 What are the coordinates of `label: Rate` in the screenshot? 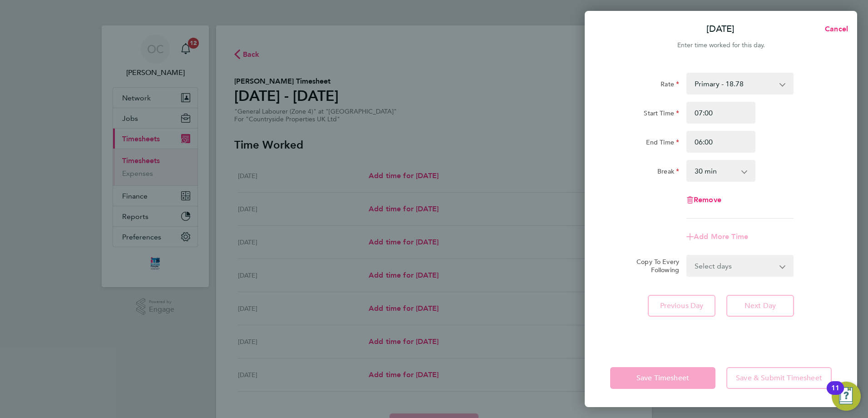 It's located at (670, 85).